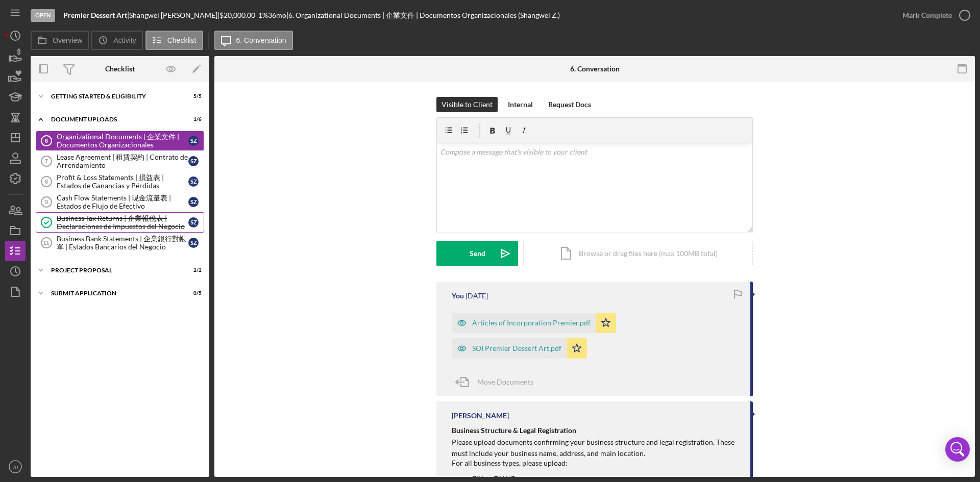  What do you see at coordinates (123, 181) in the screenshot?
I see `div: Profit & Loss Statements | 損益表 | Estados de Ganancias y Pérdidas` at bounding box center [123, 181].